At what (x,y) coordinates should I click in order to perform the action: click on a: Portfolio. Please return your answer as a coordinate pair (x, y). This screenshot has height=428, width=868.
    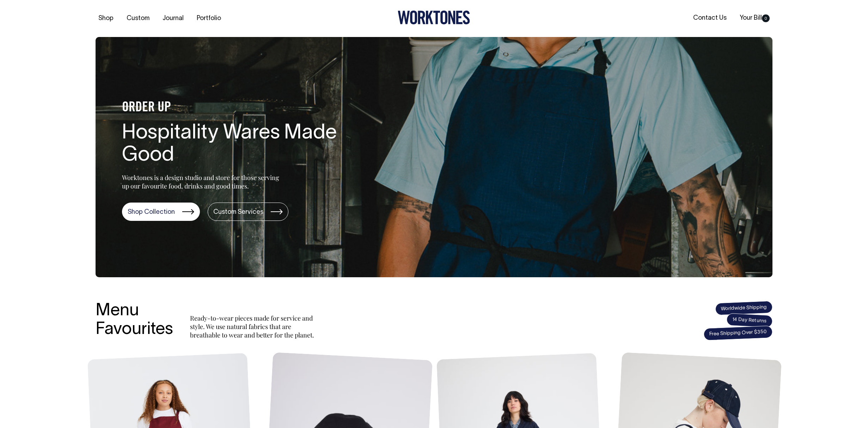
    Looking at the image, I should click on (209, 18).